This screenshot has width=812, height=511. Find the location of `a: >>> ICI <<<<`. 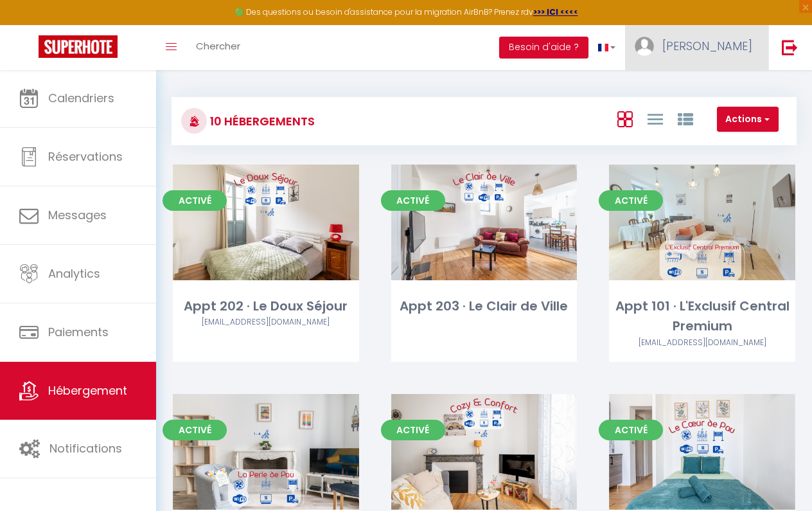

a: >>> ICI <<<< is located at coordinates (556, 11).